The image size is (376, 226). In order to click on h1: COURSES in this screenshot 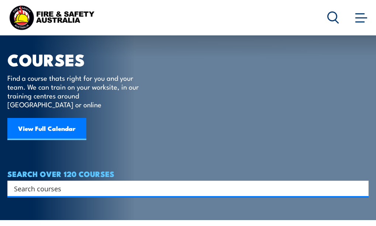, I will do `click(78, 59)`.